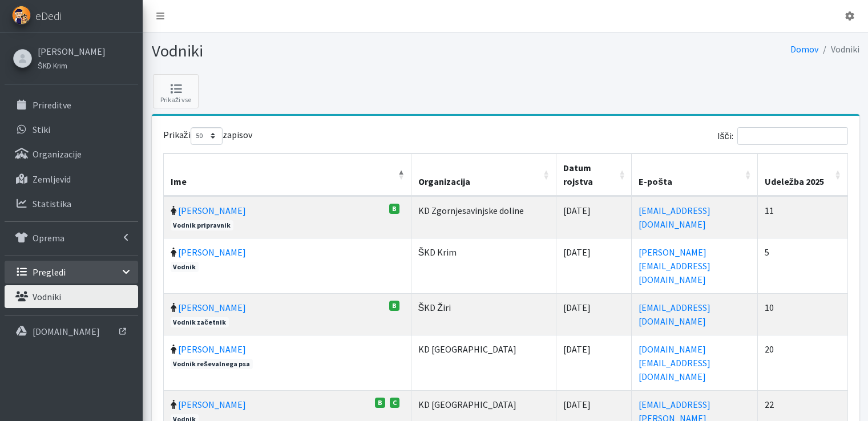 This screenshot has width=868, height=421. Describe the element at coordinates (594, 175) in the screenshot. I see `th: Datum rojstva: vključite za naraščujoči sort` at that location.